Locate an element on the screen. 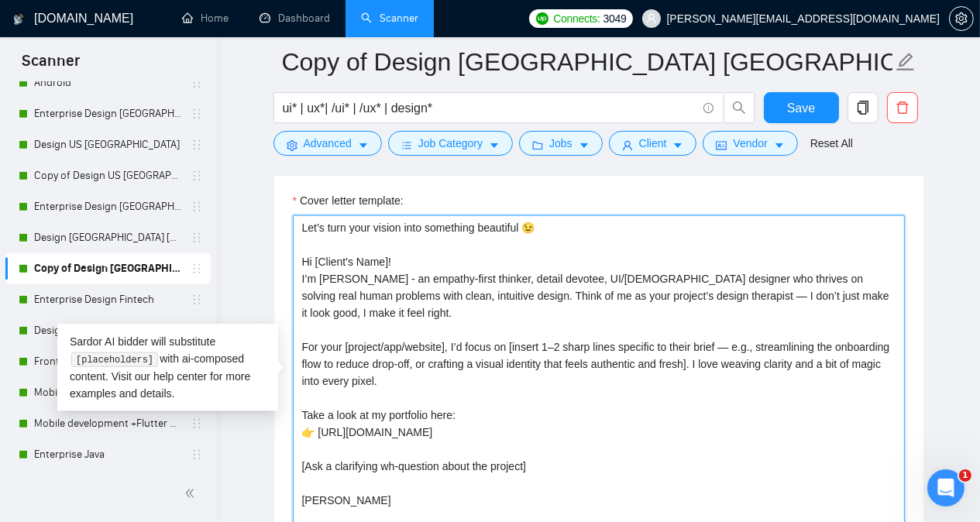 The height and width of the screenshot is (522, 980). label: Cover letter template: is located at coordinates (348, 201).